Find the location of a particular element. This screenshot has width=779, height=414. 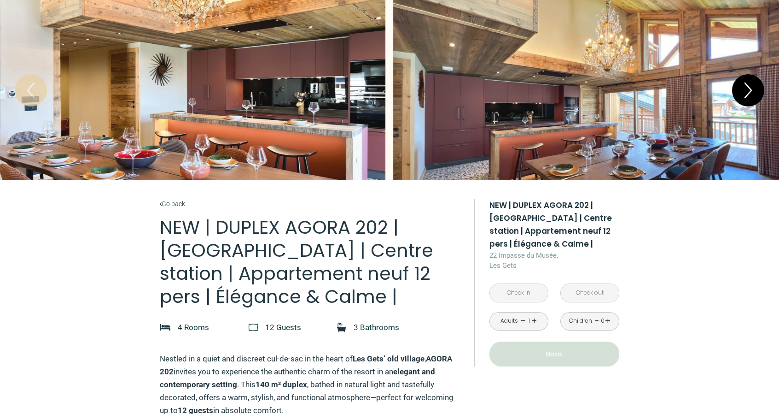

button: Book is located at coordinates (554, 354).